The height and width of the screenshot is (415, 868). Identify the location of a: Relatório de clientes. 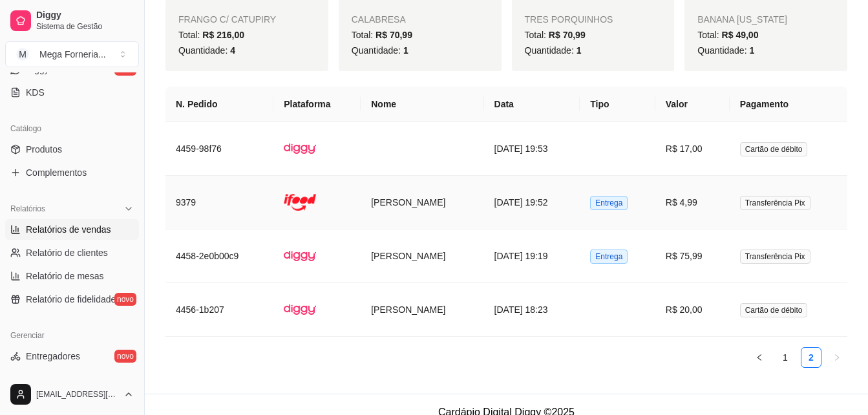
(72, 253).